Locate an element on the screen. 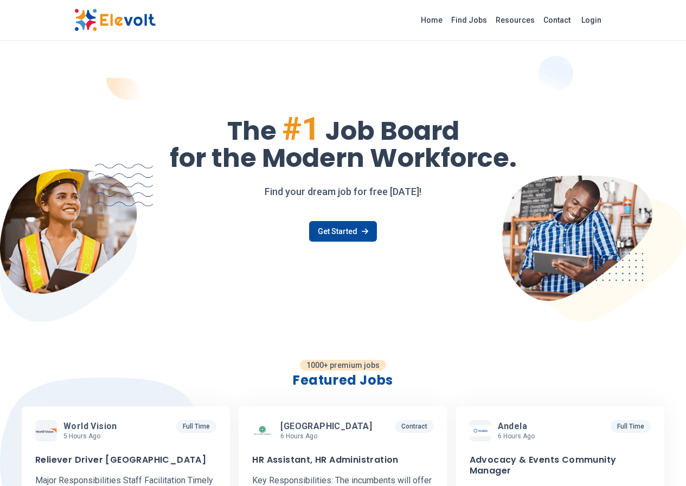 The image size is (686, 486). a: Contact is located at coordinates (557, 20).